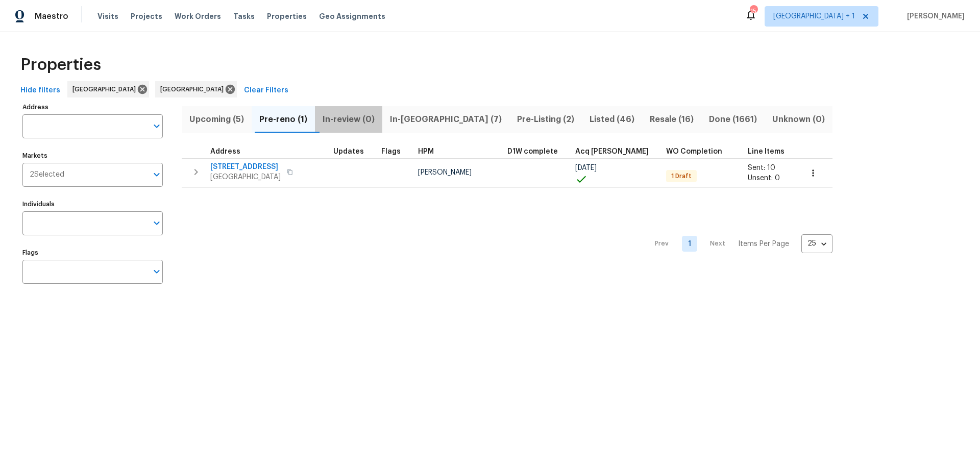 The height and width of the screenshot is (465, 980). What do you see at coordinates (266, 90) in the screenshot?
I see `button: Clear Filters` at bounding box center [266, 90].